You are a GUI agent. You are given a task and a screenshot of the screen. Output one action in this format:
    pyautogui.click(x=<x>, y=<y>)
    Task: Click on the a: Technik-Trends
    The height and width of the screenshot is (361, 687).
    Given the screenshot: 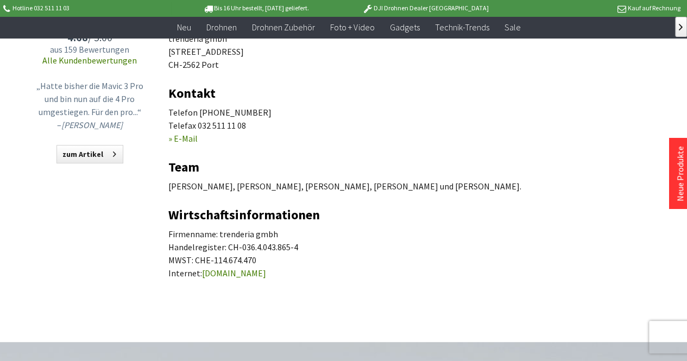 What is the action you would take?
    pyautogui.click(x=462, y=27)
    